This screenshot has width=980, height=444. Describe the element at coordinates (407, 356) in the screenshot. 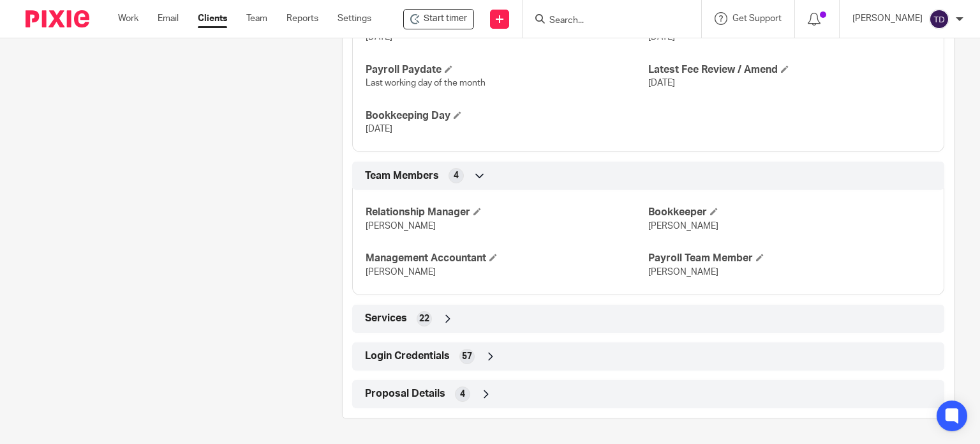

I see `span: Login Credentials` at that location.